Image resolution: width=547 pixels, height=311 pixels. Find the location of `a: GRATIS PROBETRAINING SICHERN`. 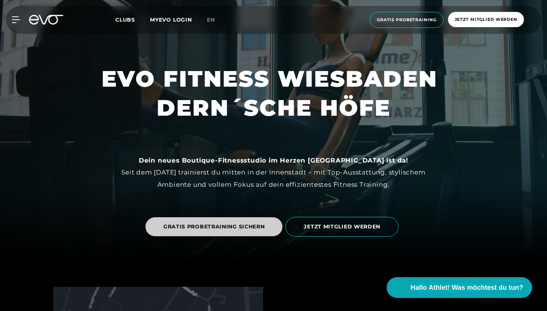

a: GRATIS PROBETRAINING SICHERN is located at coordinates (214, 227).